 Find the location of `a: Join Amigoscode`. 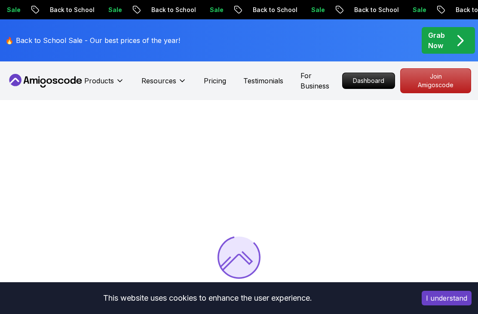

a: Join Amigoscode is located at coordinates (435, 81).